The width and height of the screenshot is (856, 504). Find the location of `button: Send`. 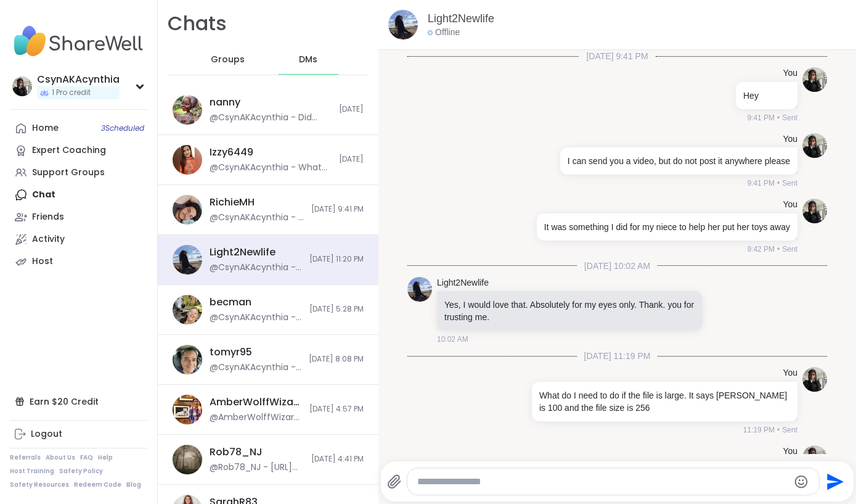

button: Send is located at coordinates (834, 481).